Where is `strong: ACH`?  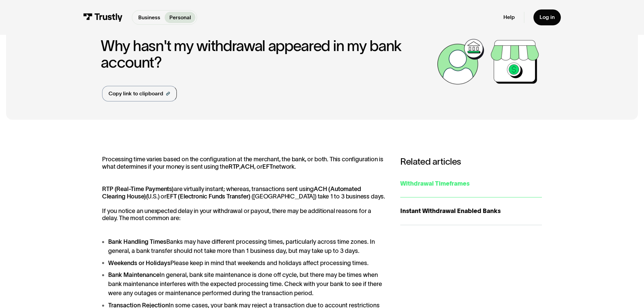 strong: ACH is located at coordinates (247, 167).